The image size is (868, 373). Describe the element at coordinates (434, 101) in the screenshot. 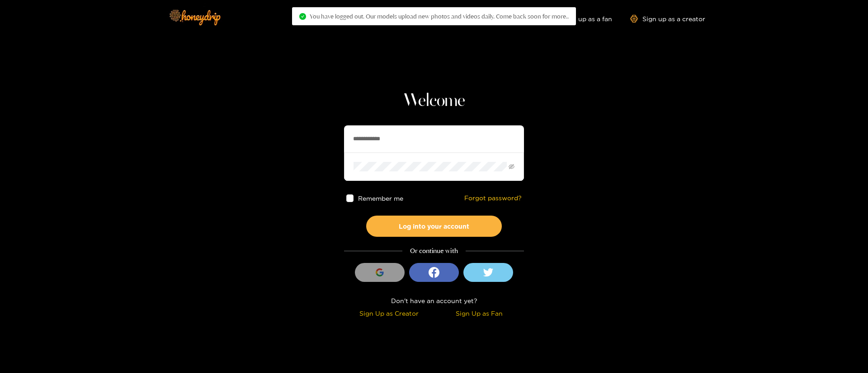

I see `h1: Welcome` at that location.